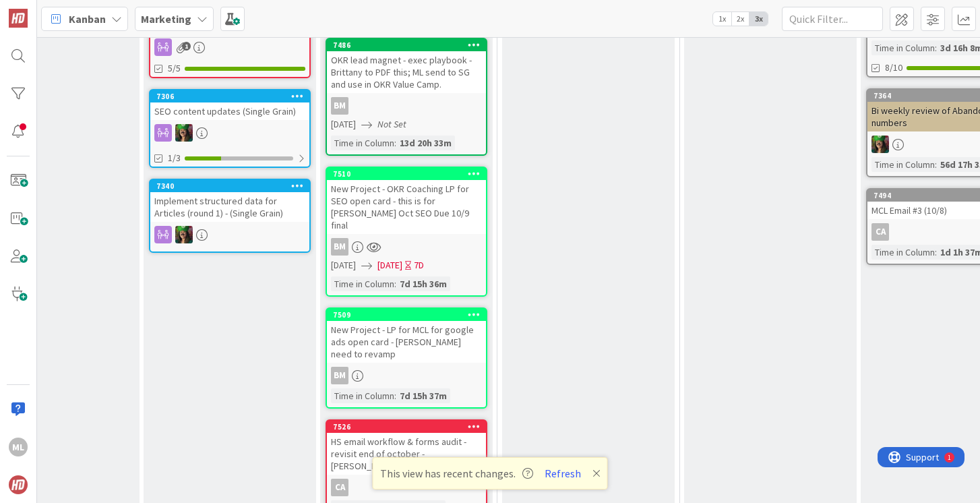 The width and height of the screenshot is (980, 503). I want to click on span: Support, so click(45, 10).